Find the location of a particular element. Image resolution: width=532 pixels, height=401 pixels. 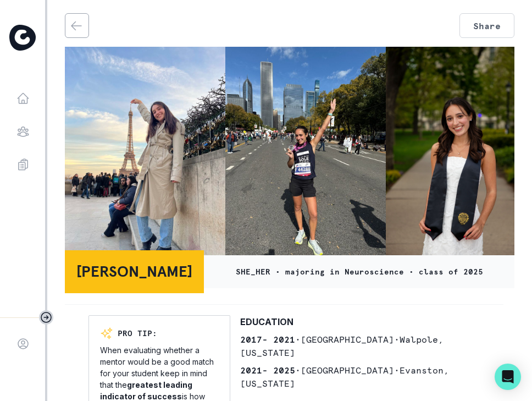

img: Curious Cardinals Logo is located at coordinates (23, 37).